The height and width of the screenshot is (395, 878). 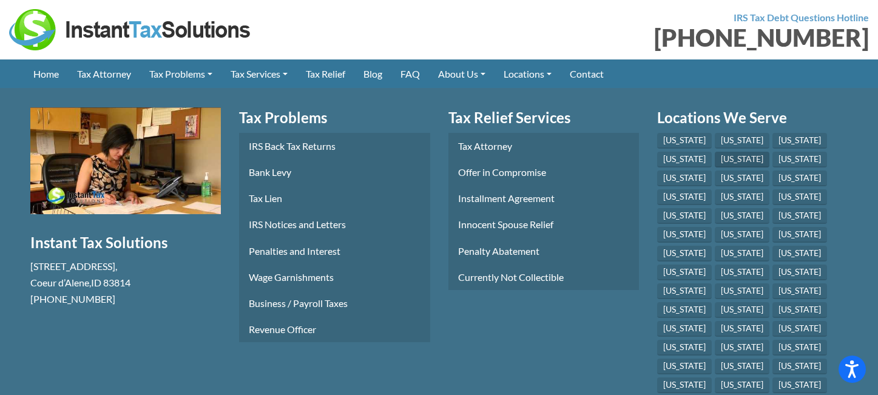 What do you see at coordinates (334, 224) in the screenshot?
I see `a: IRS Notices and Letters` at bounding box center [334, 224].